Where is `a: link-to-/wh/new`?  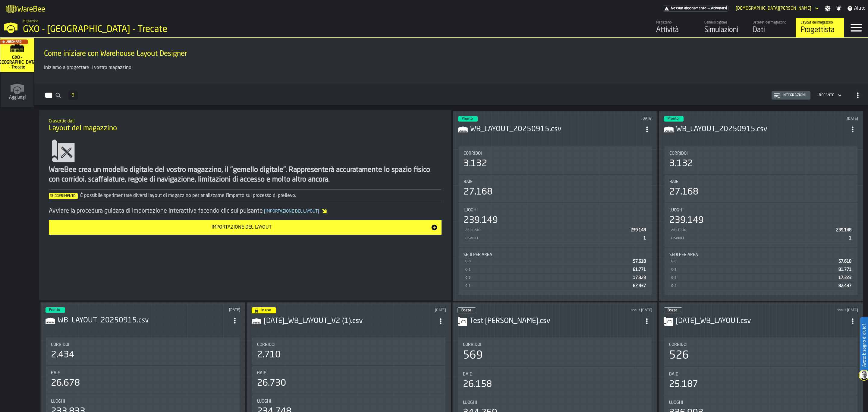 a: link-to-/wh/new is located at coordinates (17, 91).